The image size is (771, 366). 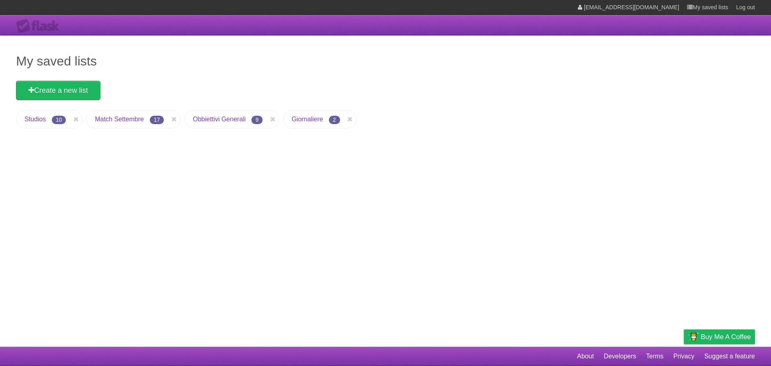 I want to click on span: 17, so click(x=157, y=120).